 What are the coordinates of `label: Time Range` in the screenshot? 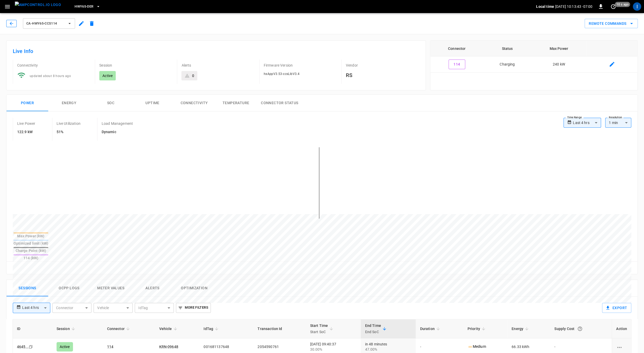 It's located at (574, 118).